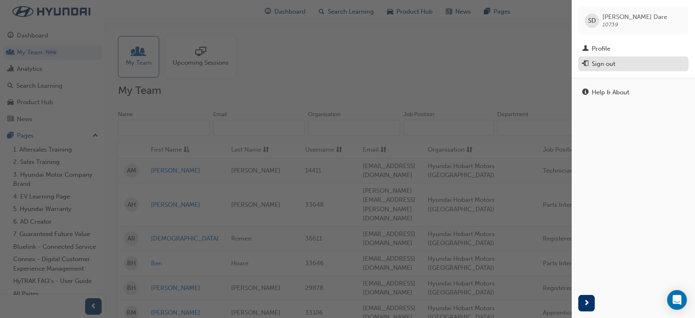 The height and width of the screenshot is (318, 695). I want to click on span: next-icon, so click(587, 303).